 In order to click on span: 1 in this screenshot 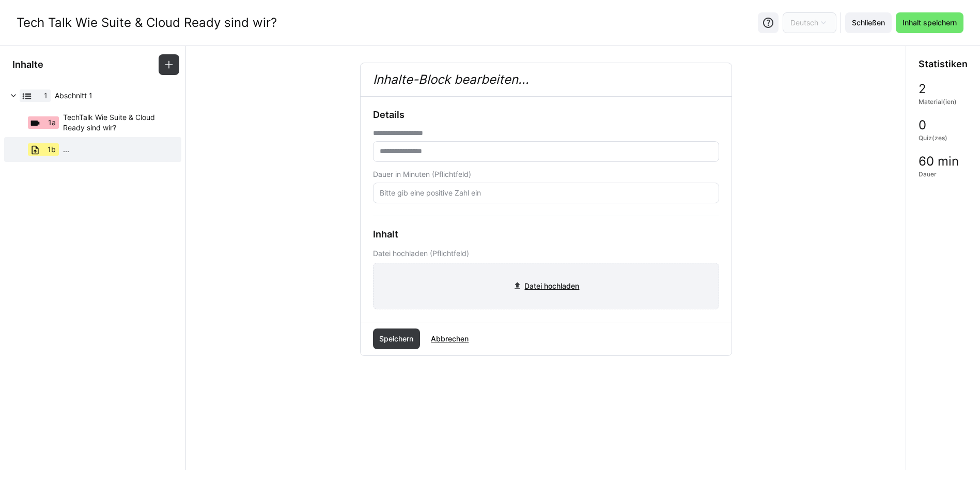, I will do `click(46, 95)`.